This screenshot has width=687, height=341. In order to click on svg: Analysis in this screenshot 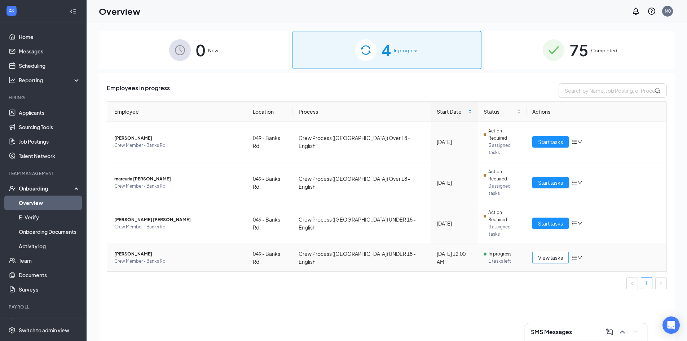, I will do `click(12, 80)`.